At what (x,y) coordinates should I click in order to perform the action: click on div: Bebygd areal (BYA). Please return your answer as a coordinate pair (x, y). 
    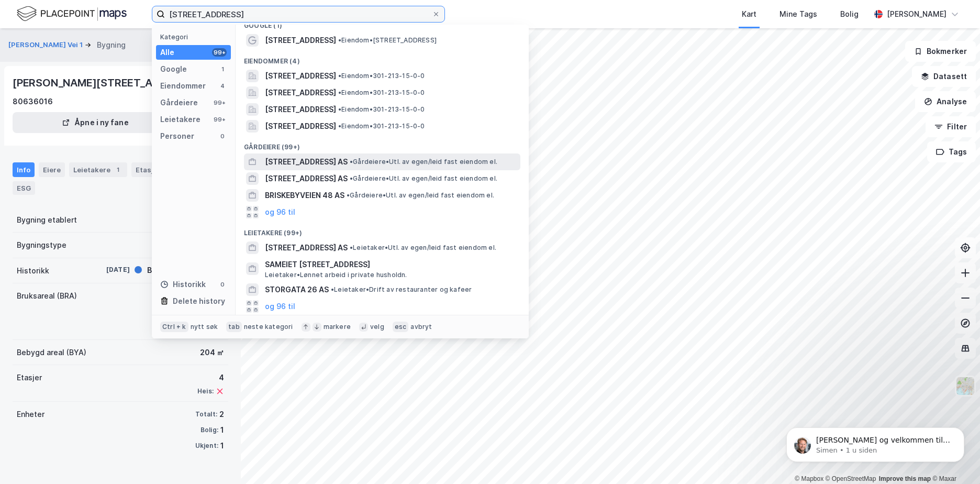
    Looking at the image, I should click on (51, 353).